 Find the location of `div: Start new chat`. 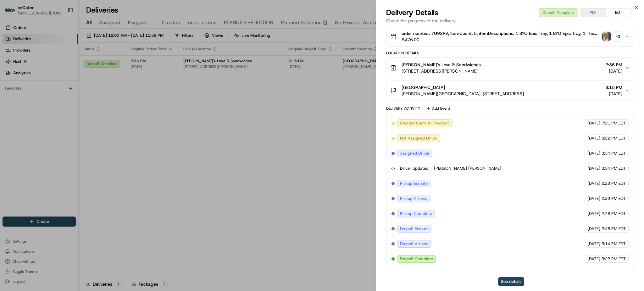

div: Start new chat is located at coordinates (62, 63).